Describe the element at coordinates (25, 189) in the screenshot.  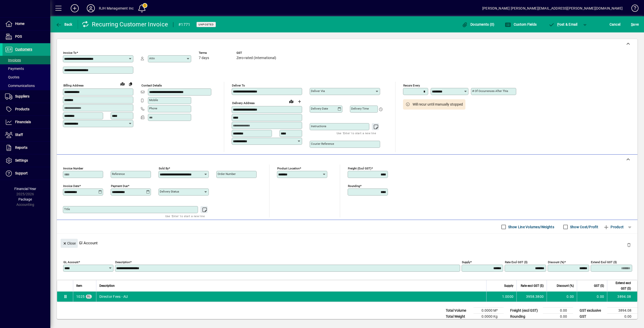
I see `span: Financial Year` at that location.